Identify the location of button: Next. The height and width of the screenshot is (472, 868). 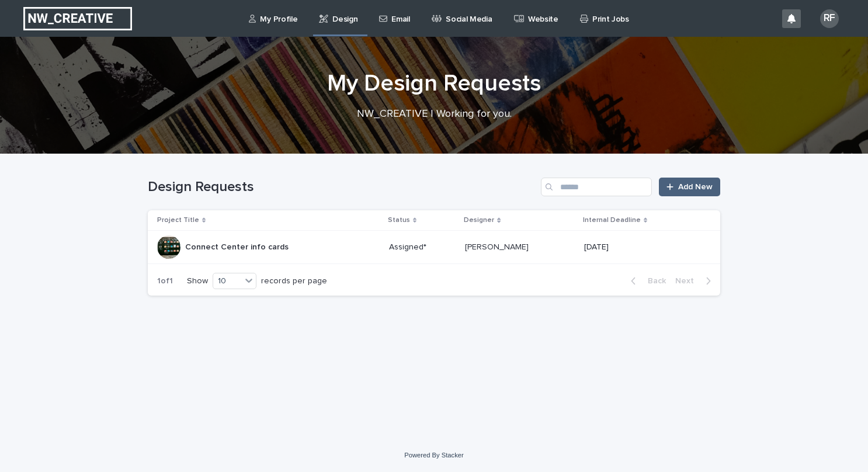
(695, 281).